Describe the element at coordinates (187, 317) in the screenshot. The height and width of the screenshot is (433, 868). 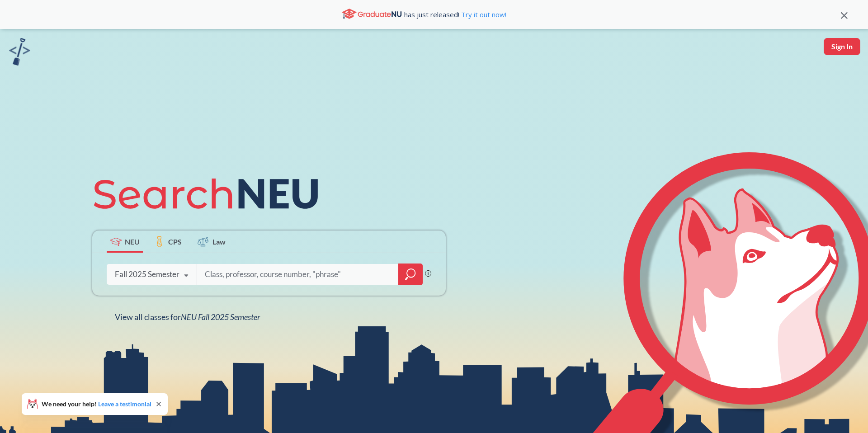
I see `span: View all classes for` at that location.